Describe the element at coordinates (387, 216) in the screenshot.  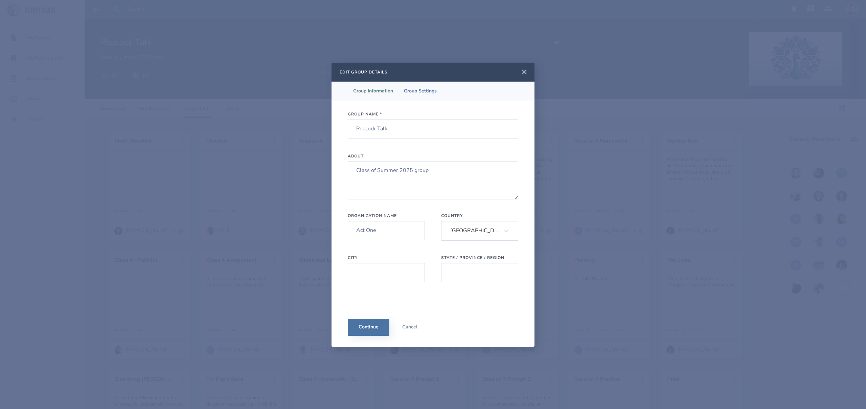
I see `label: Organization Name` at that location.